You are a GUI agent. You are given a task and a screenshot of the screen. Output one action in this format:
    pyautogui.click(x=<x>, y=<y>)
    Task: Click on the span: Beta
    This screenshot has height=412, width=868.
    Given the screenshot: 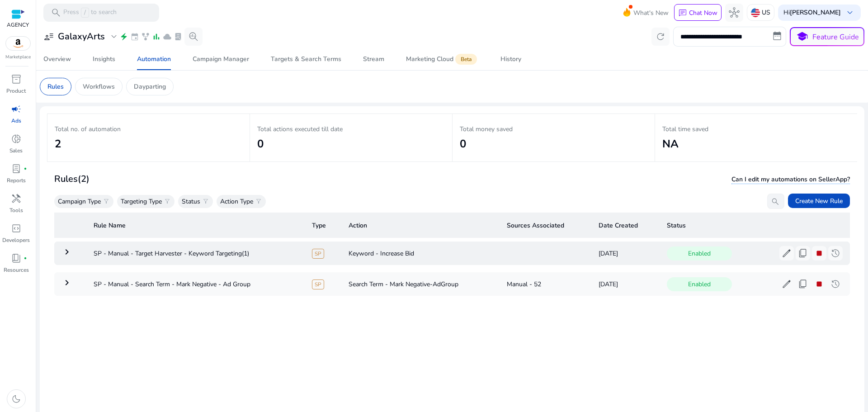 What is the action you would take?
    pyautogui.click(x=466, y=59)
    